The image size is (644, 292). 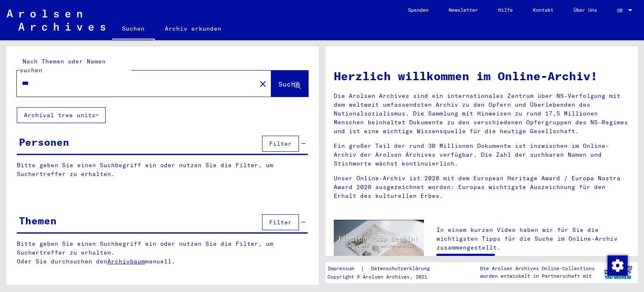 I want to click on div: Themen, so click(x=38, y=220).